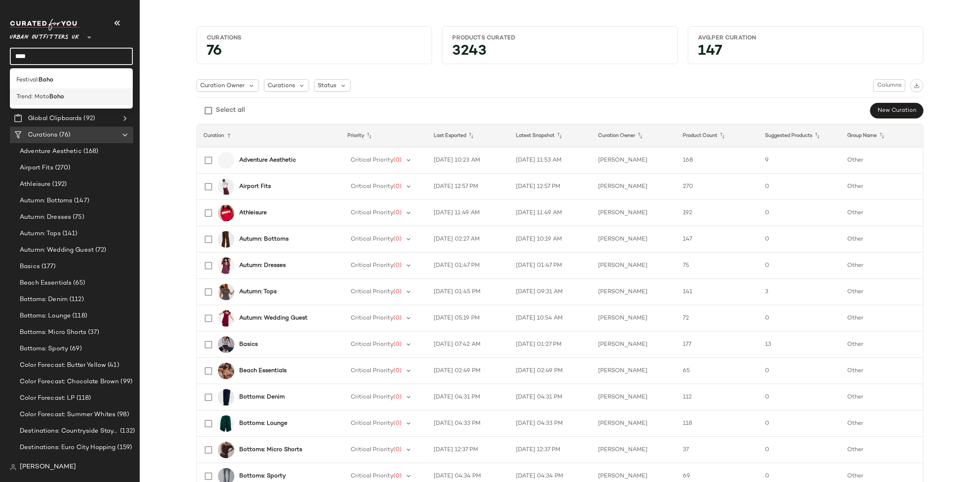 The image size is (980, 482). What do you see at coordinates (805, 37) in the screenshot?
I see `div: Avg.per Curation` at bounding box center [805, 37].